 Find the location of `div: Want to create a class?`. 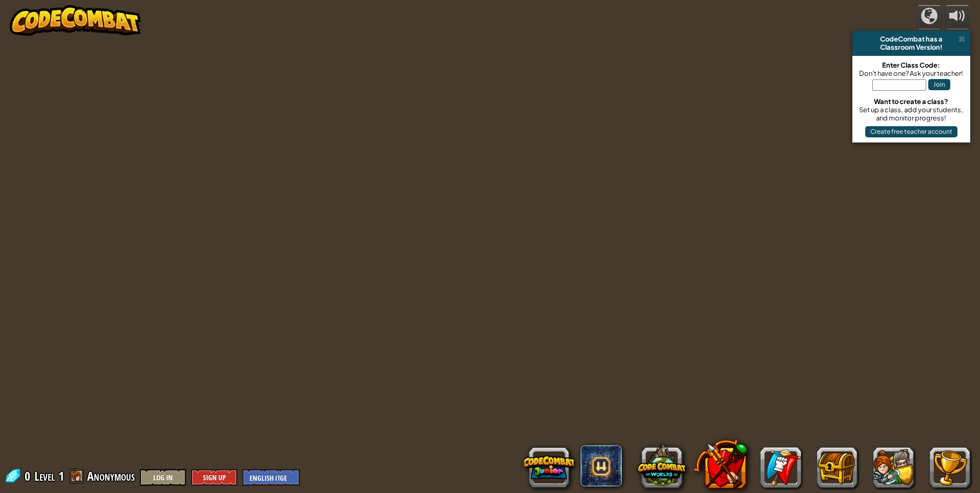

div: Want to create a class? is located at coordinates (911, 102).